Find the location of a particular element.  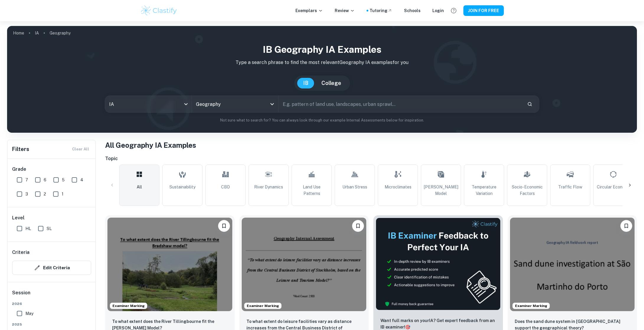

span: River Dynamics is located at coordinates (269, 187).